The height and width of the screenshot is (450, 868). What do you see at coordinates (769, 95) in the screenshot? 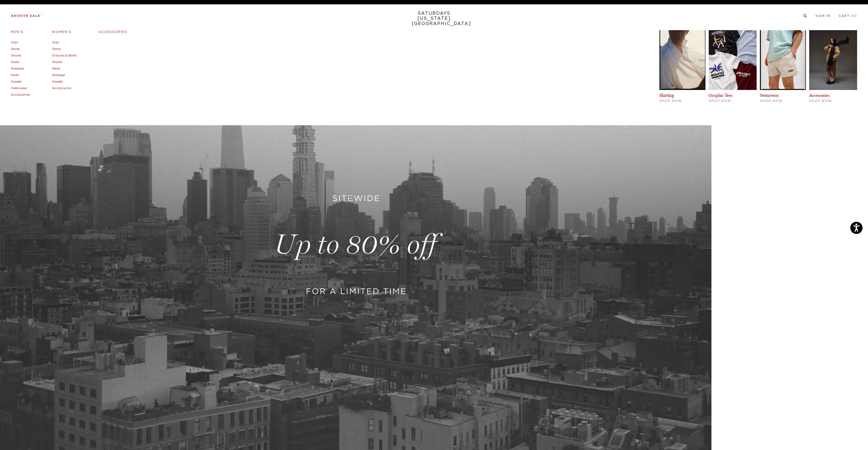
I see `a: Swimwear` at bounding box center [769, 95].